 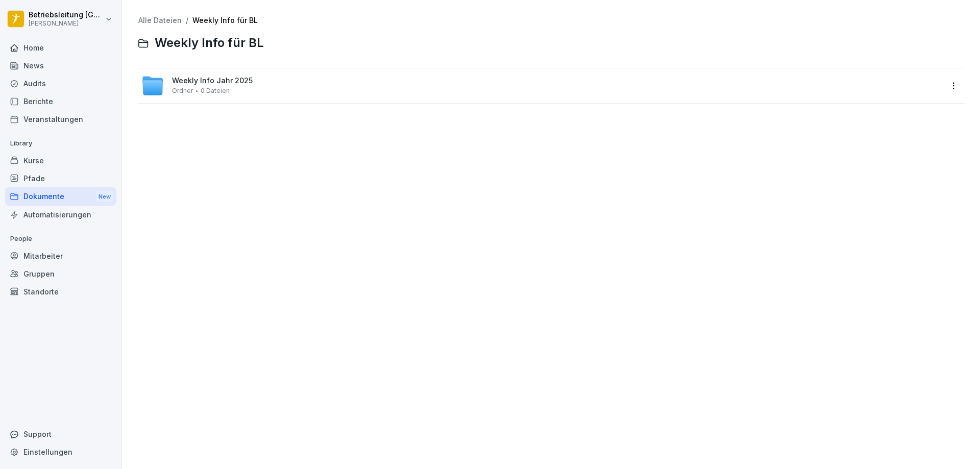 What do you see at coordinates (61, 101) in the screenshot?
I see `div: Berichte` at bounding box center [61, 101].